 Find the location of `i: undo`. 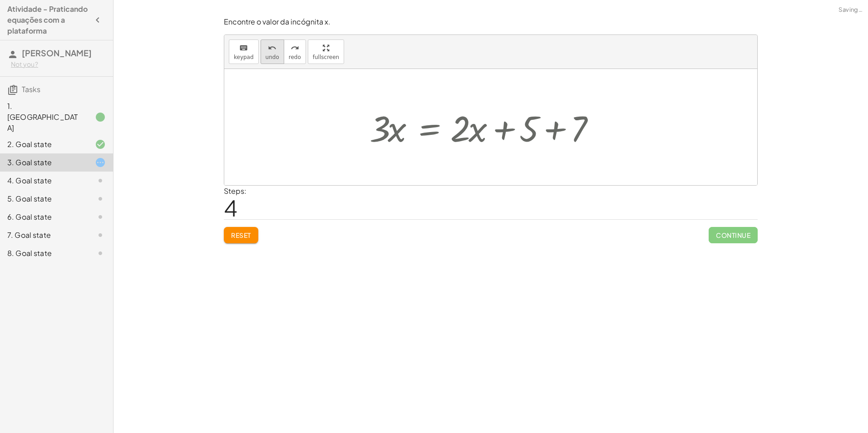

i: undo is located at coordinates (272, 48).